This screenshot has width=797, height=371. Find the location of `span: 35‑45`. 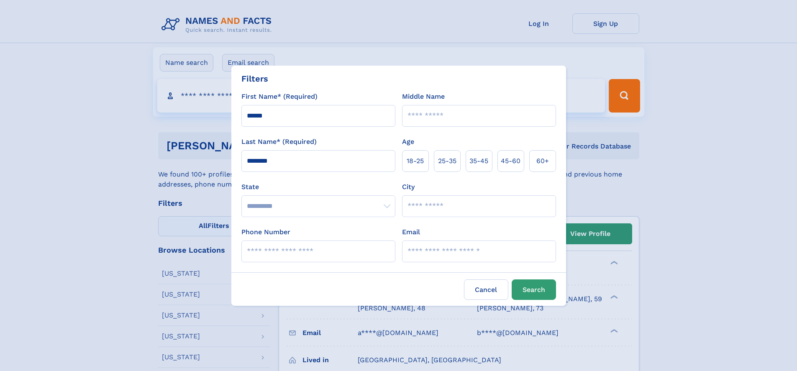

span: 35‑45 is located at coordinates (478, 161).